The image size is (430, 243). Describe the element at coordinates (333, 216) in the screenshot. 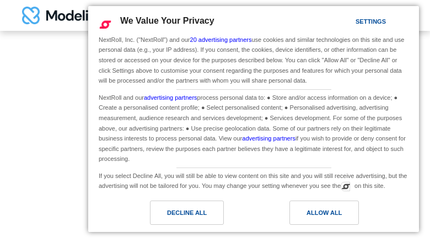

I see `a: Allow All` at that location.